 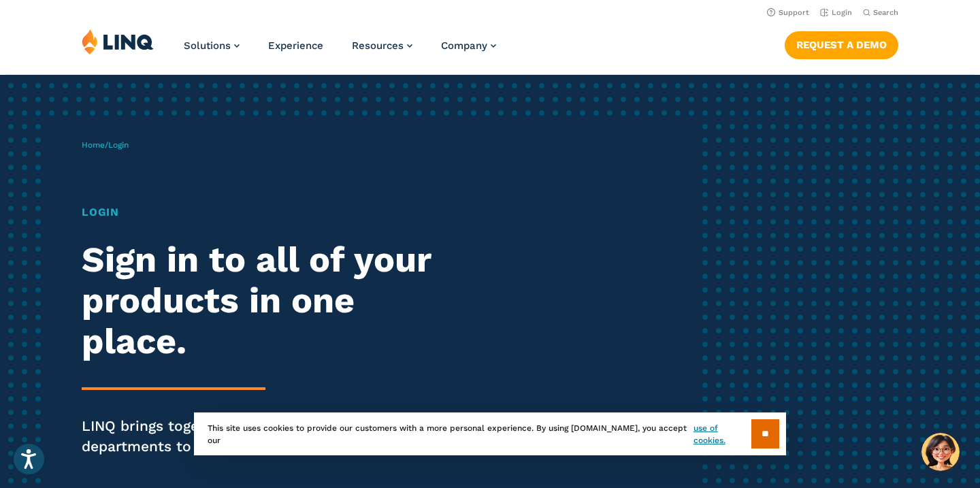 What do you see at coordinates (464, 45) in the screenshot?
I see `span: Company` at bounding box center [464, 45].